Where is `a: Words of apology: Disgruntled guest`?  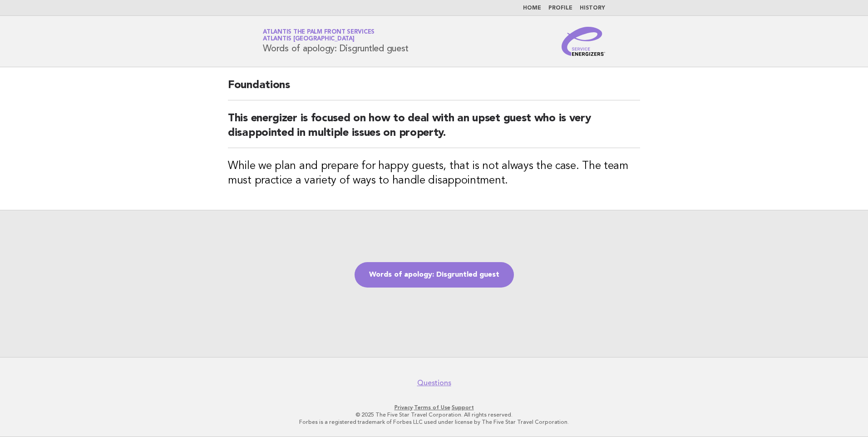 a: Words of apology: Disgruntled guest is located at coordinates (434, 274).